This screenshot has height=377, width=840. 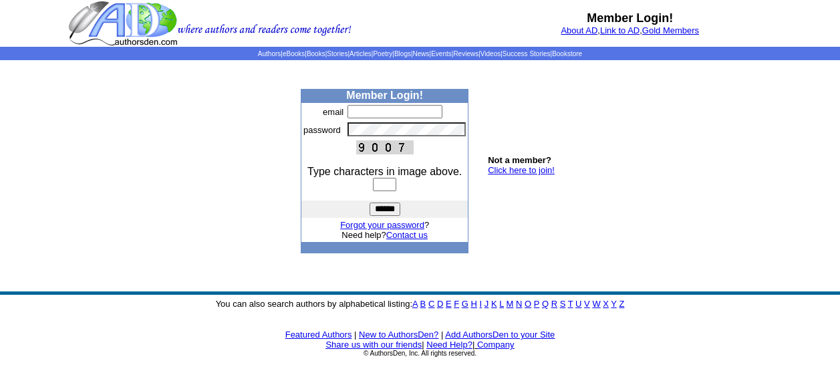 What do you see at coordinates (448, 303) in the screenshot?
I see `a: E` at bounding box center [448, 303].